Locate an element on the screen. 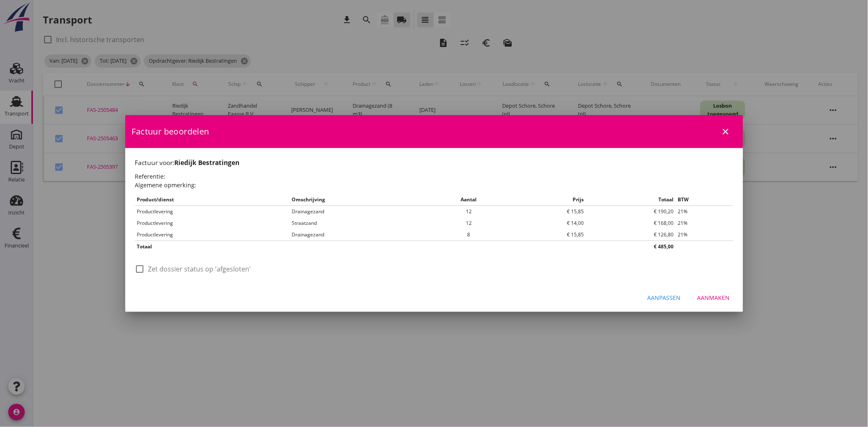  th: Prijs is located at coordinates (546, 200).